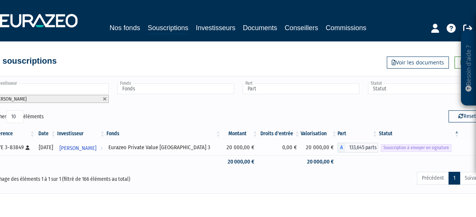 Image resolution: width=476 pixels, height=217 pixels. What do you see at coordinates (416, 147) in the screenshot?
I see `span: Souscription à envoyer en signature` at bounding box center [416, 147].